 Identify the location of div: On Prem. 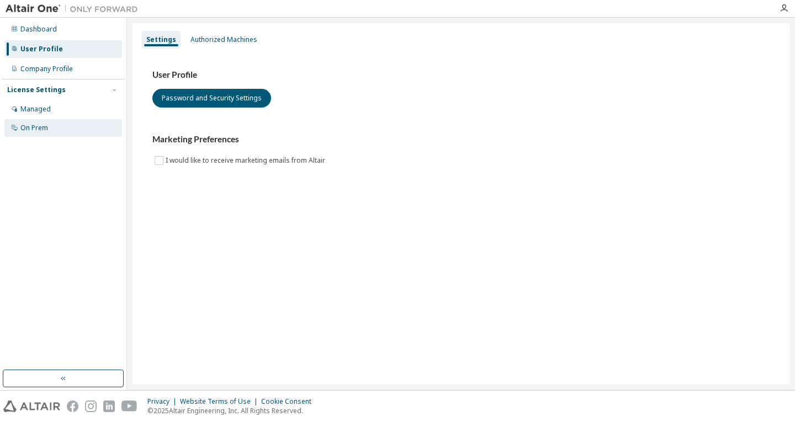
(34, 128).